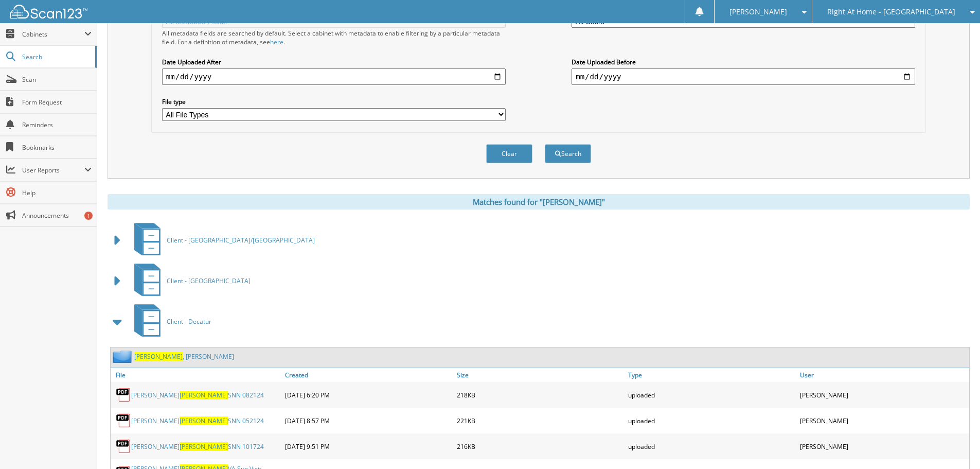  What do you see at coordinates (189, 322) in the screenshot?
I see `span: Client - Decatur` at bounding box center [189, 322].